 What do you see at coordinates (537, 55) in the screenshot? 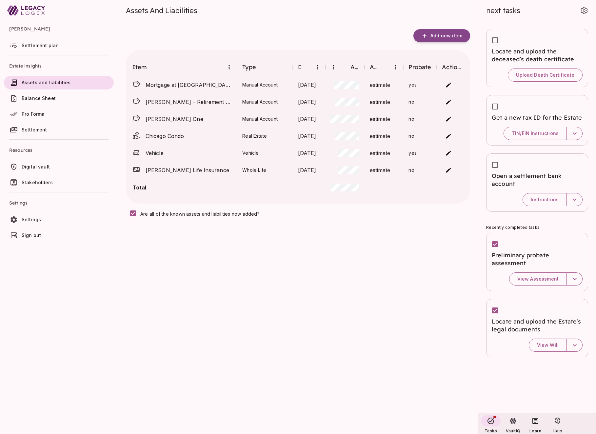
I see `span: Locate and upload the deceased’s death certificate` at bounding box center [537, 55].